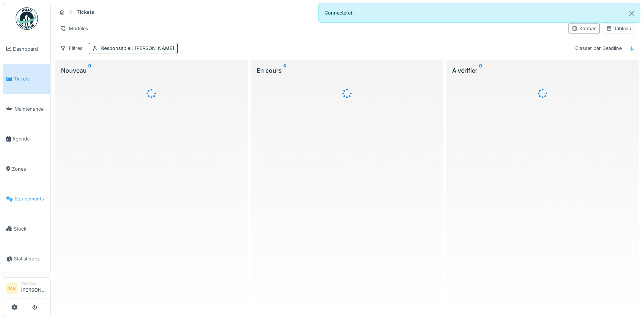  Describe the element at coordinates (29, 168) in the screenshot. I see `span: Zones` at that location.